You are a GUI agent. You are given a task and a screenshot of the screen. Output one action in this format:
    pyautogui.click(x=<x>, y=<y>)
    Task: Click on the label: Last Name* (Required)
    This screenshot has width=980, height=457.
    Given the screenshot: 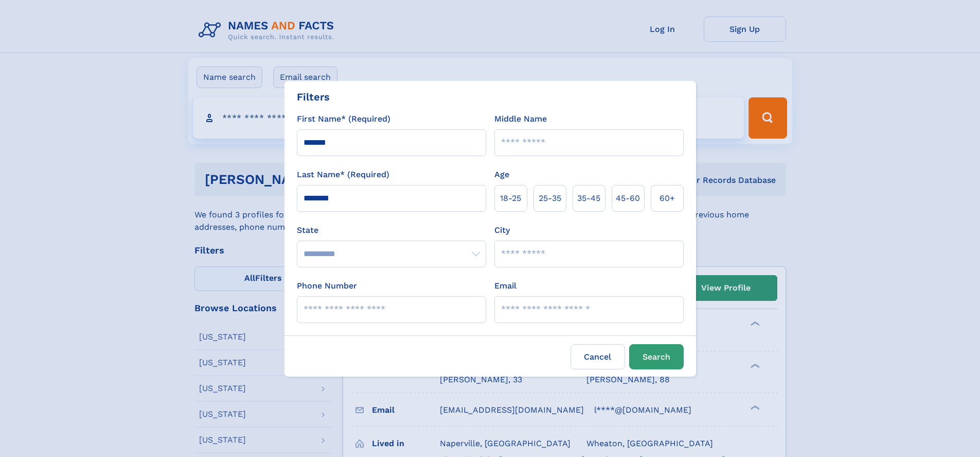 What is the action you would take?
    pyautogui.click(x=344, y=175)
    